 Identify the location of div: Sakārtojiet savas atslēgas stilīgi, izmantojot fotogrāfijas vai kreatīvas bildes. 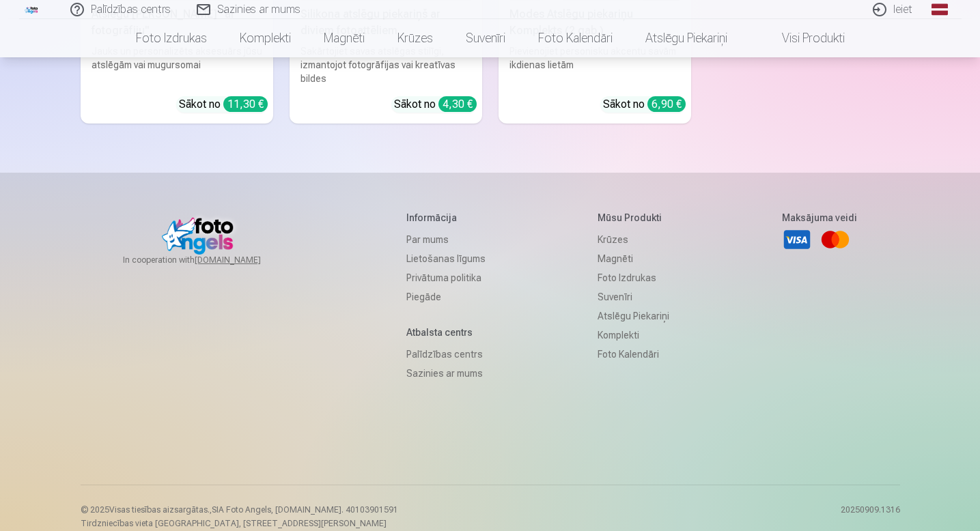
(386, 65).